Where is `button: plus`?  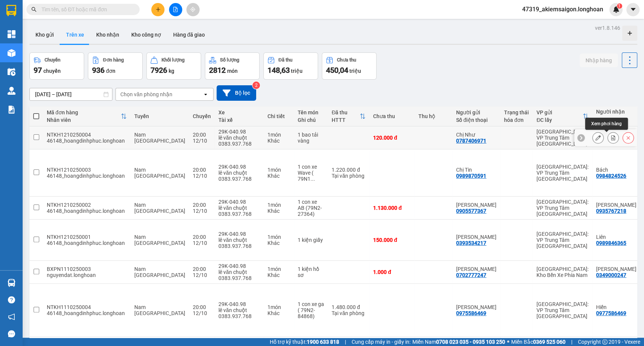
button: plus is located at coordinates (158, 9).